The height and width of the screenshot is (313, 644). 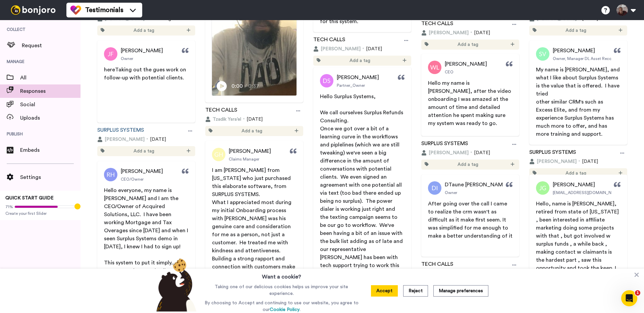 I want to click on span: Request, so click(x=51, y=46).